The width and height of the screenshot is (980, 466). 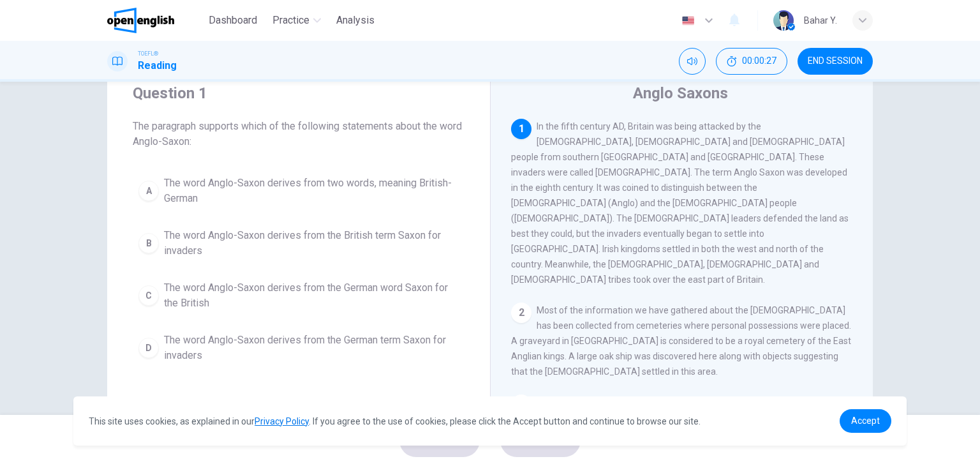 I want to click on span: The word Anglo-Saxon derives from the British term Saxon for invaders, so click(x=311, y=244).